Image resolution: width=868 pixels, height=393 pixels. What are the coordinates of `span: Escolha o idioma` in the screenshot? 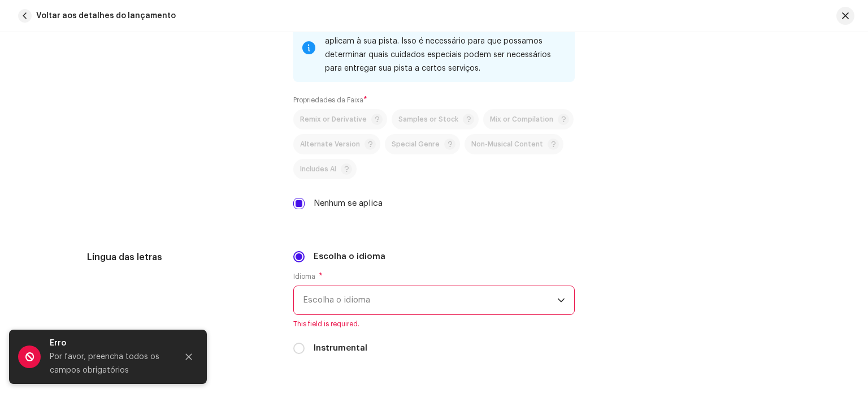 It's located at (430, 300).